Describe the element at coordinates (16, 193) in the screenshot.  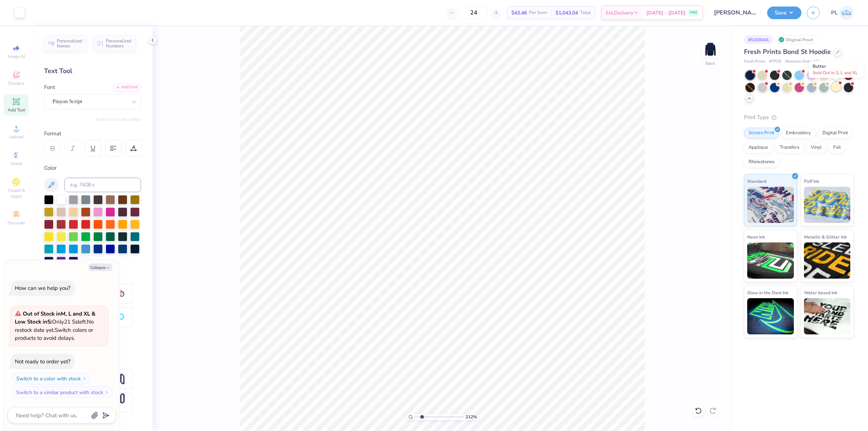
I see `span: Clipart & logos` at that location.